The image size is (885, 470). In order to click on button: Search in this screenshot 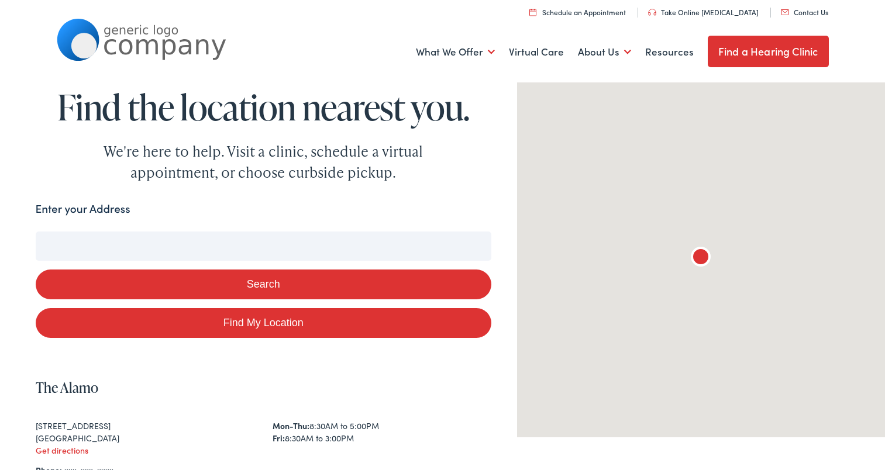, I will do `click(264, 284)`.